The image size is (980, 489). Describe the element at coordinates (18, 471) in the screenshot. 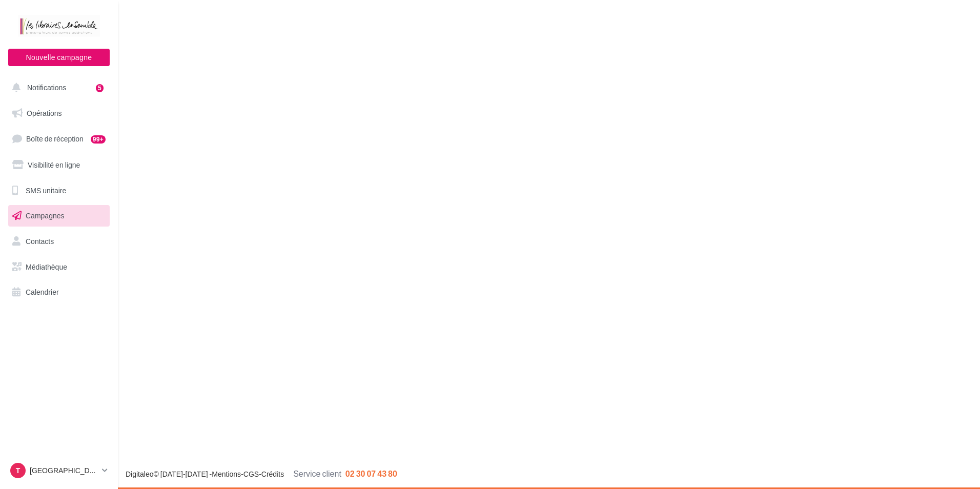

I see `span: T` at that location.